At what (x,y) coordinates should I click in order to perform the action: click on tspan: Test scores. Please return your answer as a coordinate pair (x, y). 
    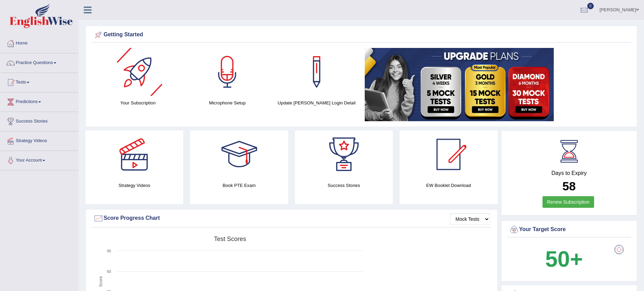
    Looking at the image, I should click on (230, 239).